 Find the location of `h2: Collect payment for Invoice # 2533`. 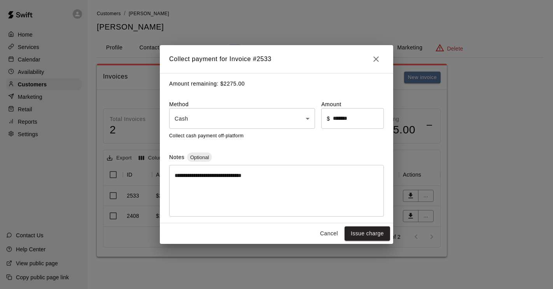

h2: Collect payment for Invoice # 2533 is located at coordinates (276, 59).